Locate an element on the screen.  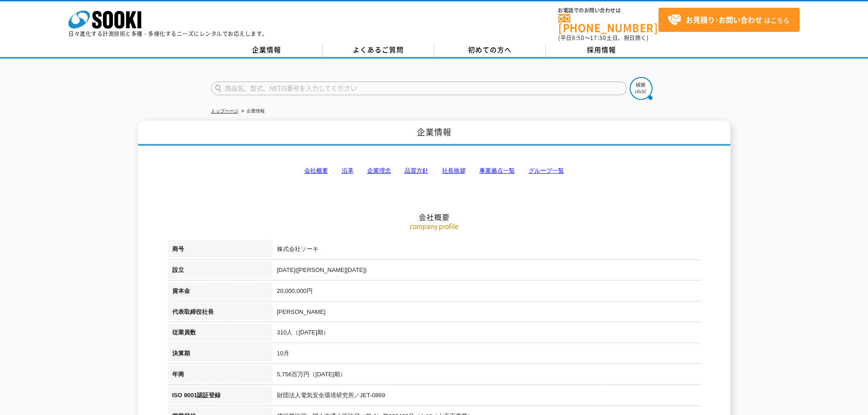
h2: 会社概要 is located at coordinates (434, 171).